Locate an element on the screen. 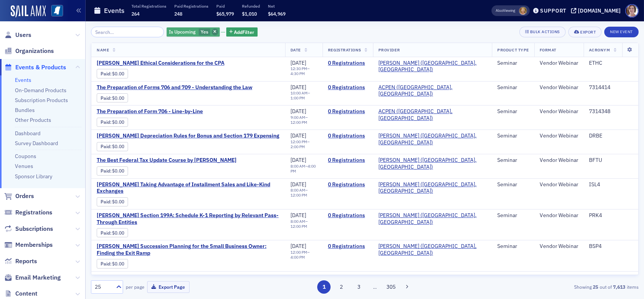  span: Orders is located at coordinates (24, 197).